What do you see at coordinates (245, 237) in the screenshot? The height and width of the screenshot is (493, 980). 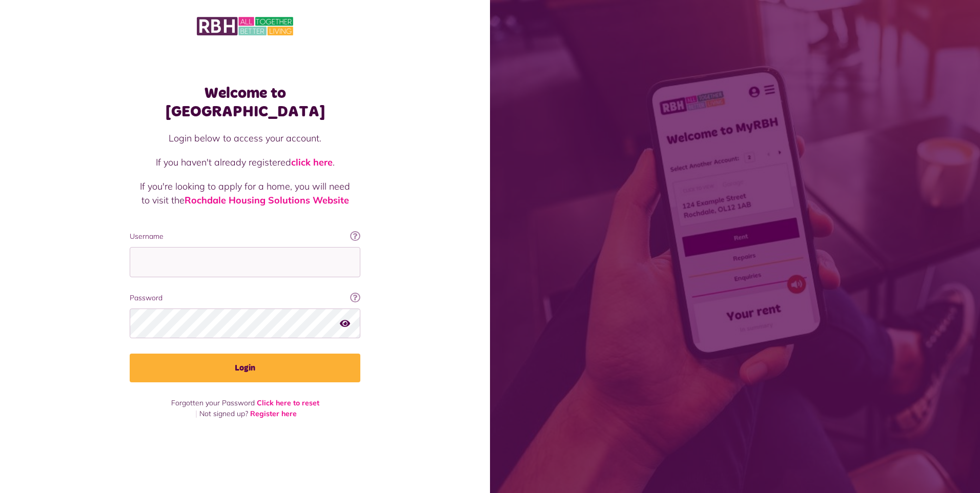 I see `label: Username` at bounding box center [245, 237].